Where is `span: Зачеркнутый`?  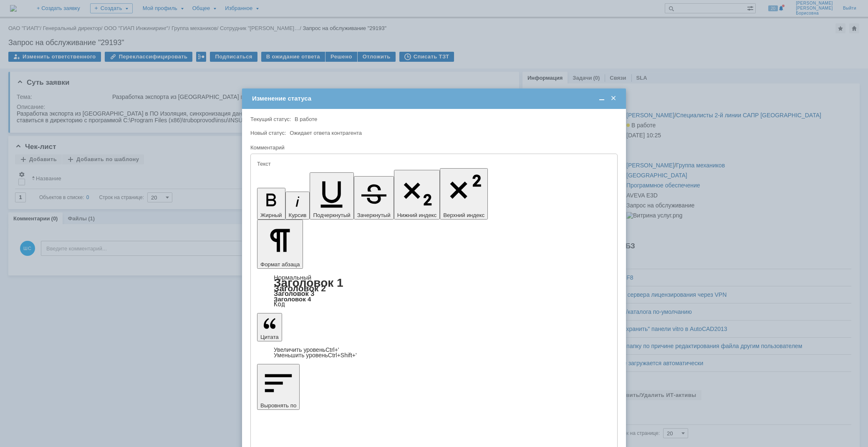 span: Зачеркнутый is located at coordinates (374, 215).